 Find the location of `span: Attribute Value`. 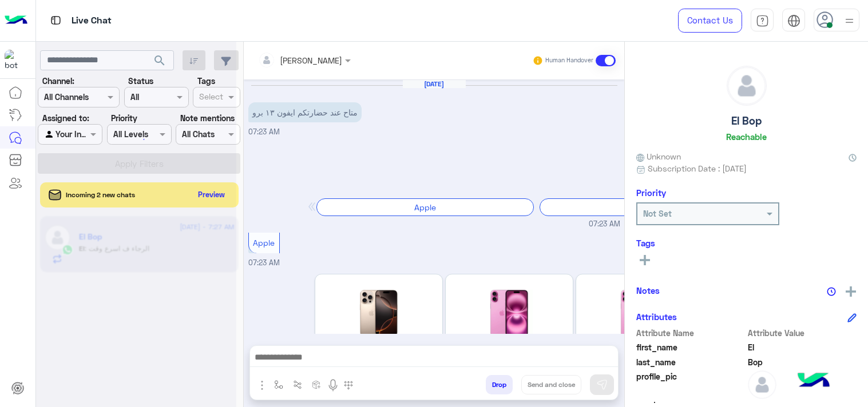

span: Attribute Value is located at coordinates (802, 333).